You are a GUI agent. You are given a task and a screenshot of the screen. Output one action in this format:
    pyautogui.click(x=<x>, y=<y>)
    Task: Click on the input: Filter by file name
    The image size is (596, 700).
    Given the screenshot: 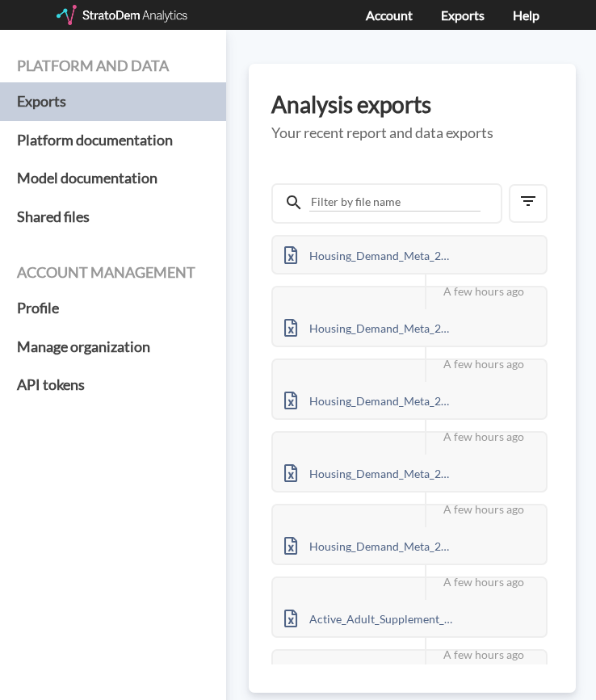 What is the action you would take?
    pyautogui.click(x=395, y=202)
    